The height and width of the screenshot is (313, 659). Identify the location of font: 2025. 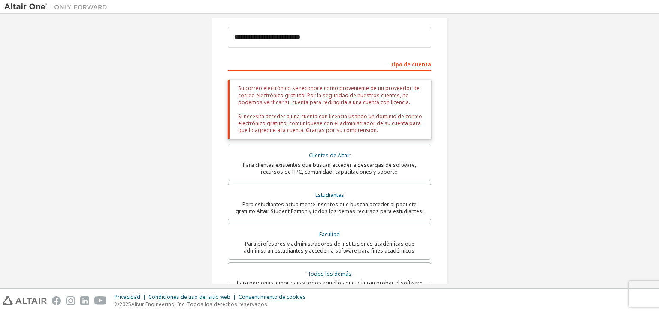
(125, 304).